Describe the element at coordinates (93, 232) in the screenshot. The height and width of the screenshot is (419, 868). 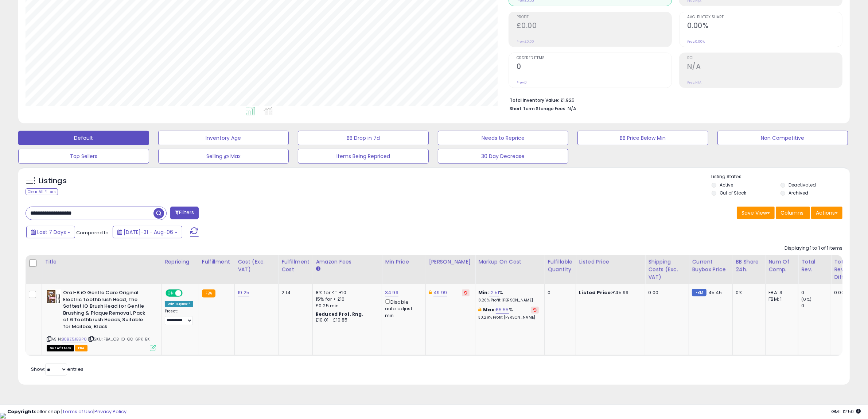
I see `span: Compared to:` at that location.